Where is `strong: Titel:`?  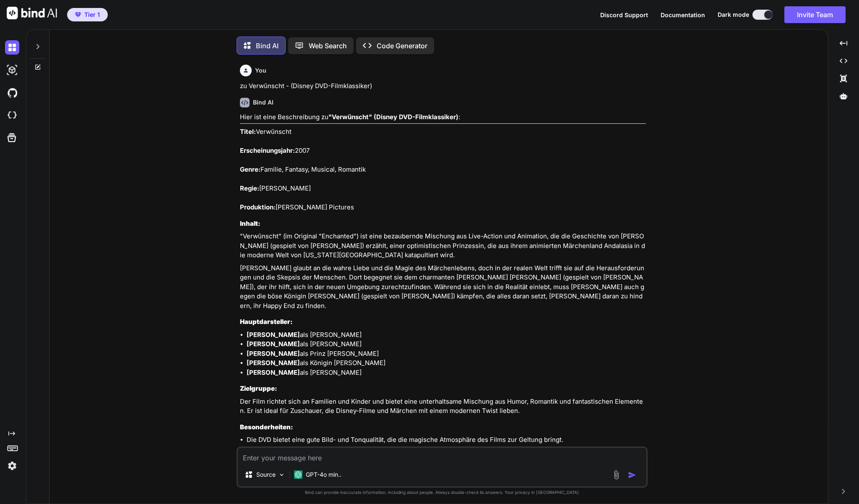
strong: Titel: is located at coordinates (248, 131).